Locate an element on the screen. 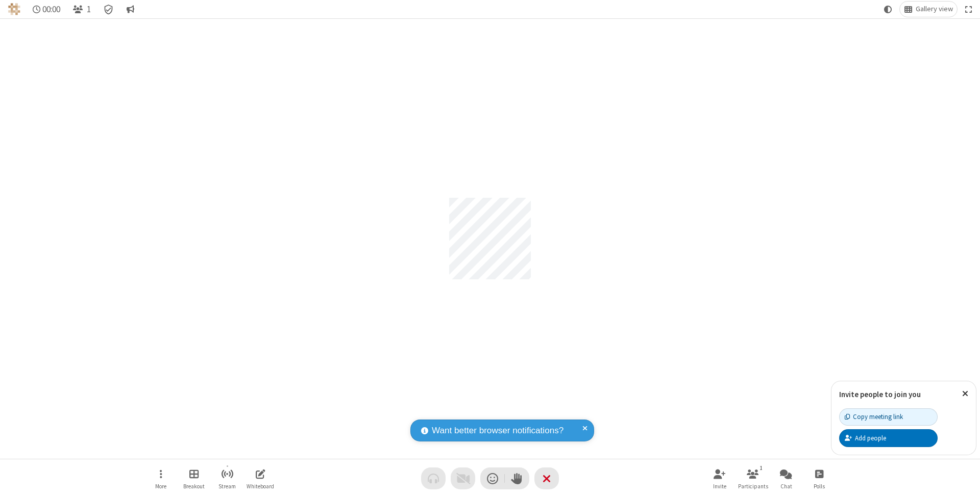  span: Invite is located at coordinates (720, 487).